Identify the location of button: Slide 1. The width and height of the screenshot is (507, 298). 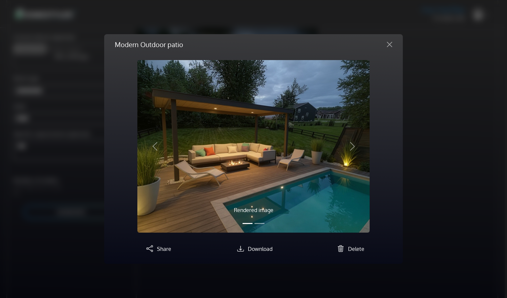
(247, 223).